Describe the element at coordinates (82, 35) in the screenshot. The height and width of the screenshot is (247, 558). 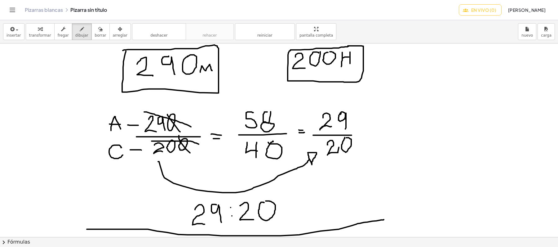
I see `font: dibujar` at that location.